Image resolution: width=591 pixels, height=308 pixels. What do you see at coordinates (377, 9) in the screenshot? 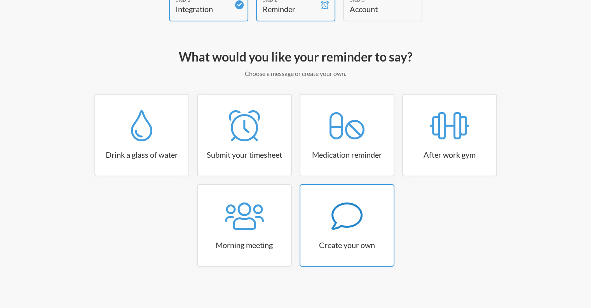
I see `h4: Account` at bounding box center [377, 9].